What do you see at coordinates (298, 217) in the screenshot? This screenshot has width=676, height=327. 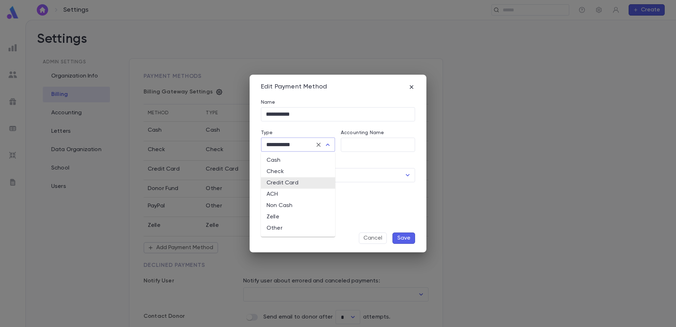 I see `li: Zelle` at bounding box center [298, 217].